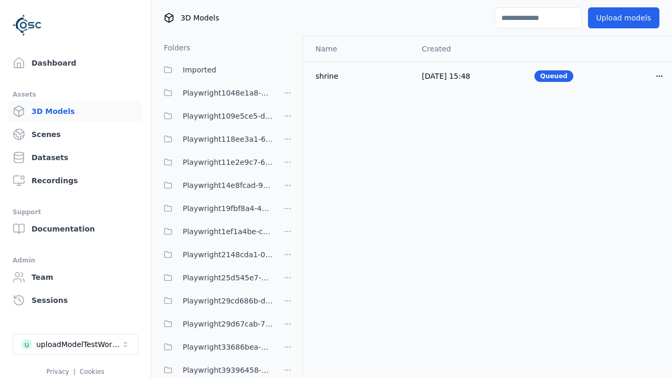 The image size is (672, 378). I want to click on button: Playwright33686bea-41a4-43c8-b27a-b40c54b773e3, so click(215, 347).